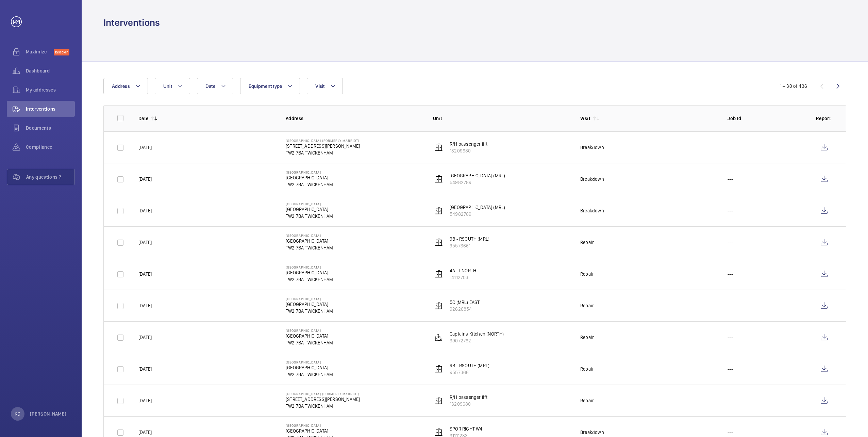 The height and width of the screenshot is (437, 868). Describe the element at coordinates (465, 309) in the screenshot. I see `p: 92626854` at that location.